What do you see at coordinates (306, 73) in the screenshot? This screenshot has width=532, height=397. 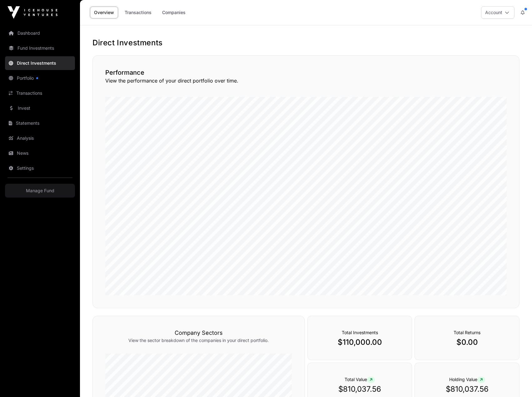 I see `h2: Performance` at bounding box center [306, 73].